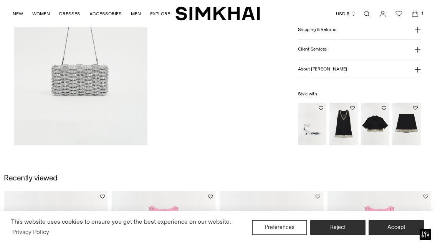  What do you see at coordinates (415, 14) in the screenshot?
I see `a: Open cart modal` at bounding box center [415, 14].